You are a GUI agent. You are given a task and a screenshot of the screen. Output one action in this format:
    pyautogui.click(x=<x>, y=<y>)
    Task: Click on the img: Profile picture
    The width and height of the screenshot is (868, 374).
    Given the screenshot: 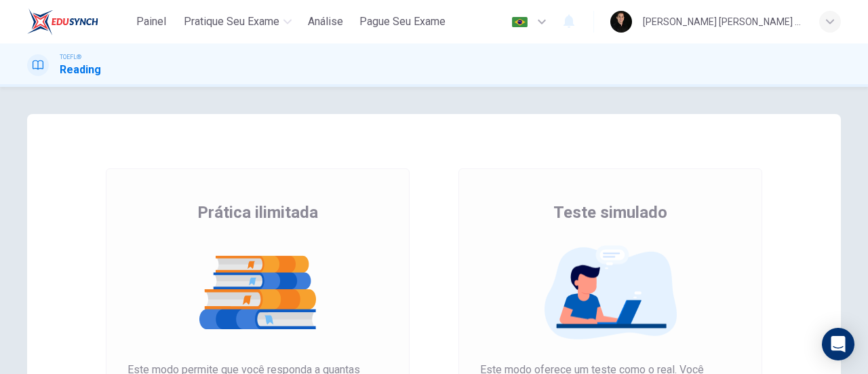 What is the action you would take?
    pyautogui.click(x=621, y=22)
    